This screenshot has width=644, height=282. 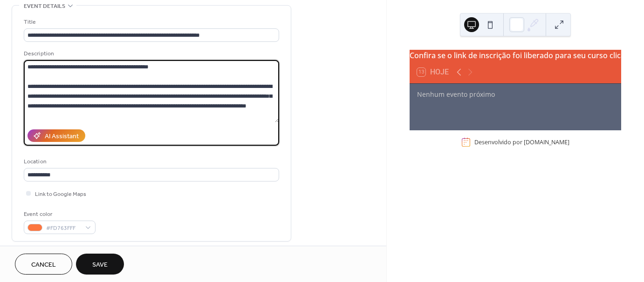 What do you see at coordinates (100, 265) in the screenshot?
I see `span: Save` at bounding box center [100, 265].